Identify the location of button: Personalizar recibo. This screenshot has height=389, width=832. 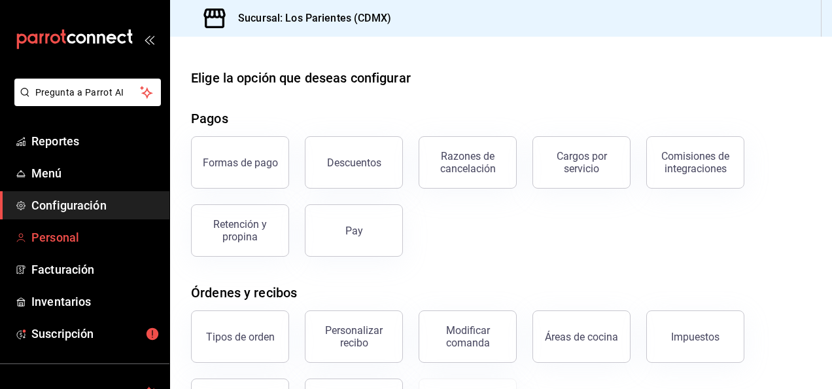
(354, 336).